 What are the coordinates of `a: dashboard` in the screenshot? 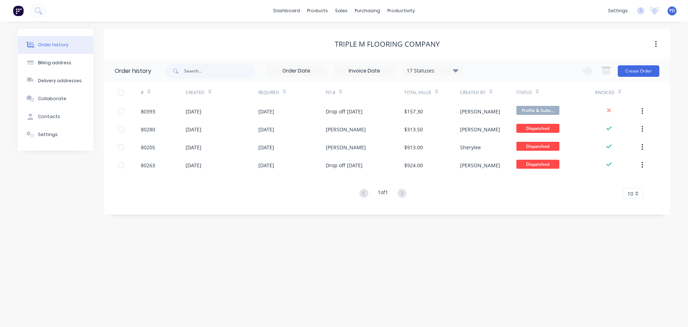 It's located at (287, 11).